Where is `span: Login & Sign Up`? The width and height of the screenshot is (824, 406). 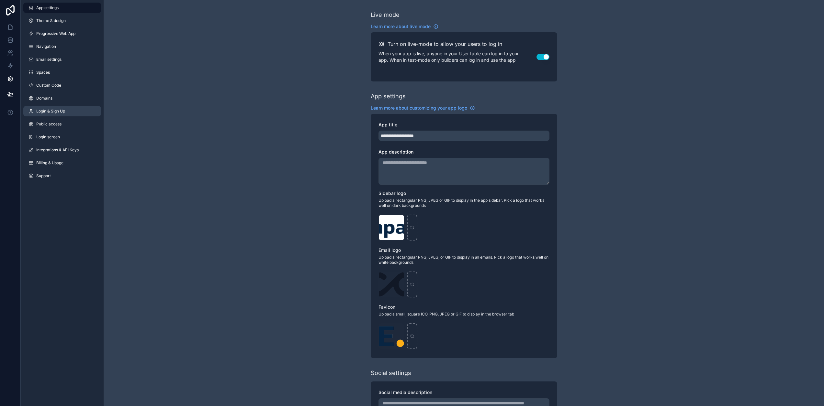
span: Login & Sign Up is located at coordinates (50, 111).